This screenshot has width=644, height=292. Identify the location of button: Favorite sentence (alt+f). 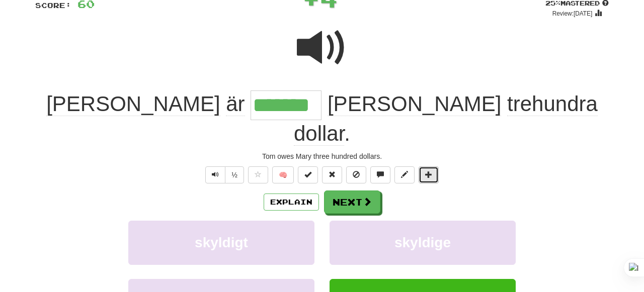
(258, 175).